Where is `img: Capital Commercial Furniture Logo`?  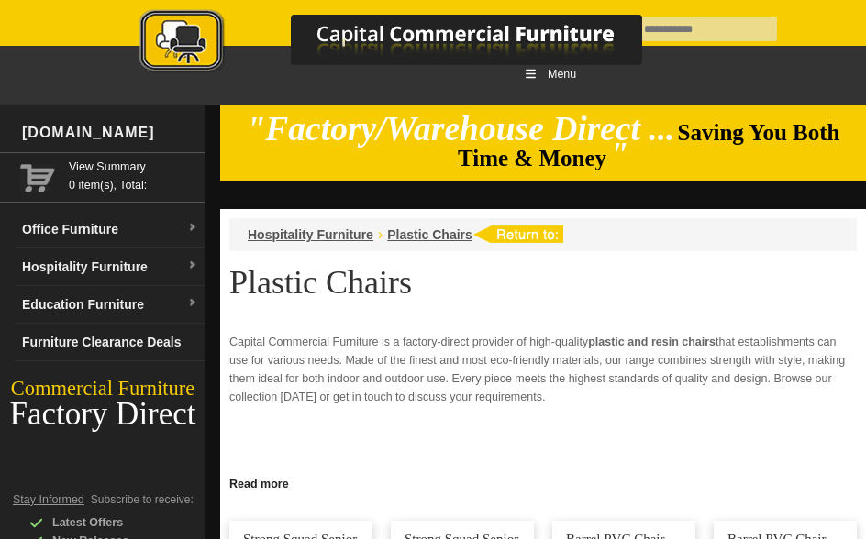
img: Capital Commercial Furniture Logo is located at coordinates (410, 42).